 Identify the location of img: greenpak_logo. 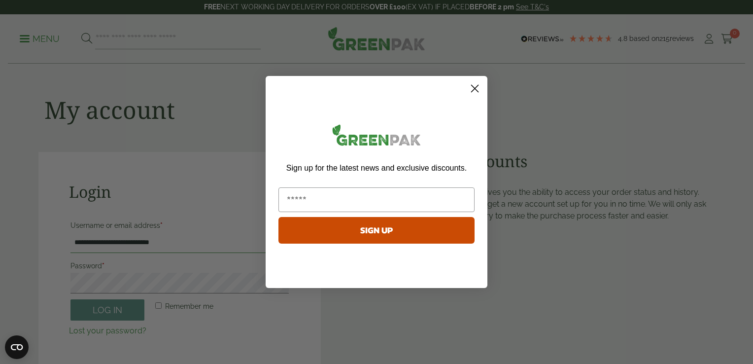
(377, 137).